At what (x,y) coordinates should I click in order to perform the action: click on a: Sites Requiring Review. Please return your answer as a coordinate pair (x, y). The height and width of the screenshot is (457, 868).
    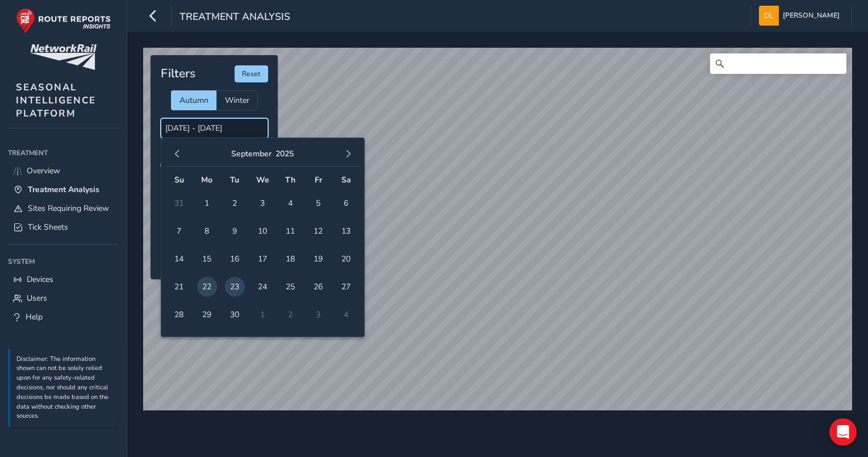
    Looking at the image, I should click on (63, 208).